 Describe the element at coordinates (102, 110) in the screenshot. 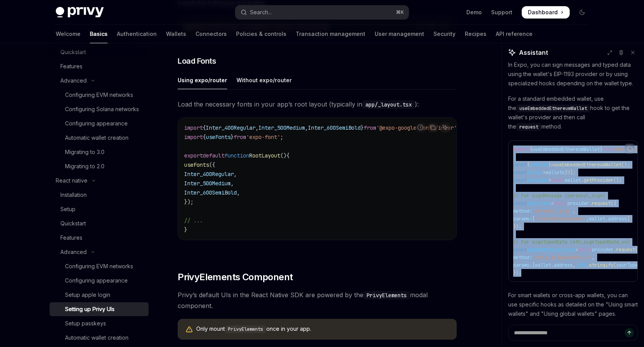

I see `div: Configuring Solana networks` at that location.